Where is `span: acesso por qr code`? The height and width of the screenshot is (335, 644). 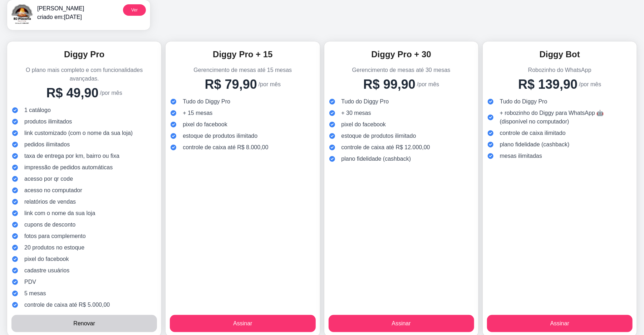
span: acesso por qr code is located at coordinates (48, 179).